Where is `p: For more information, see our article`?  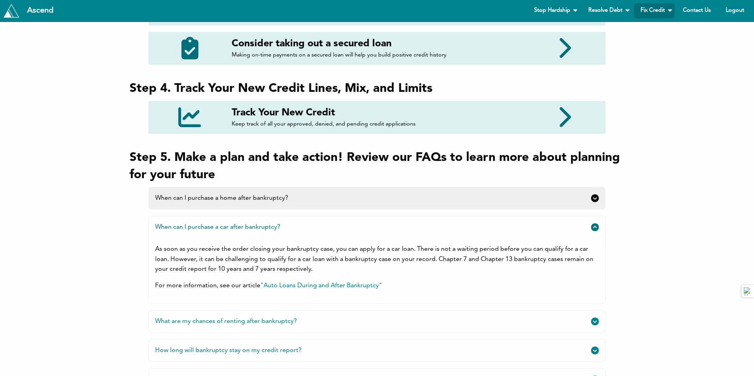 p: For more information, see our article is located at coordinates (377, 286).